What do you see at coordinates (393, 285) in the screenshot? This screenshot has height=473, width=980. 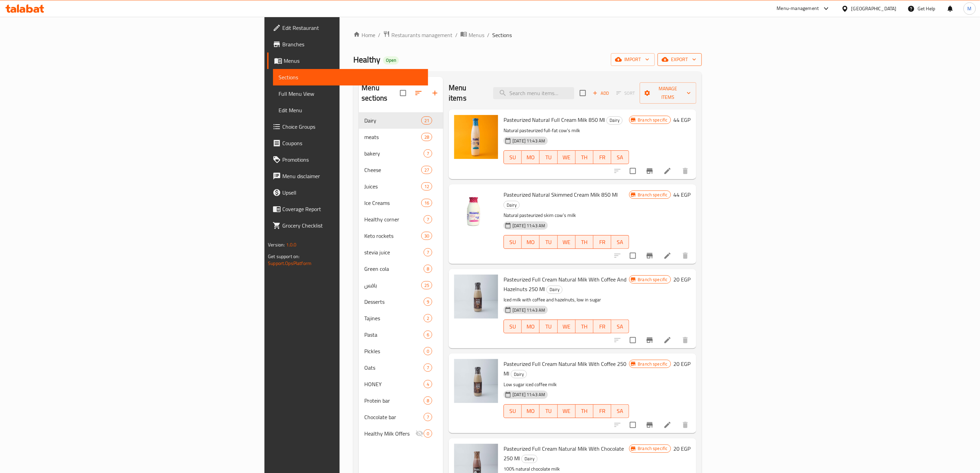 I see `div: بافس` at bounding box center [393, 285].